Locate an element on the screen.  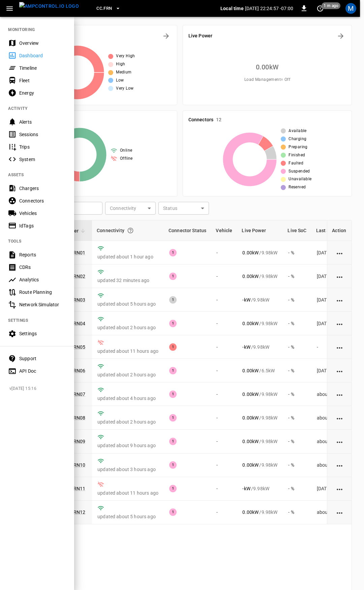
p: Local time is located at coordinates (232, 8).